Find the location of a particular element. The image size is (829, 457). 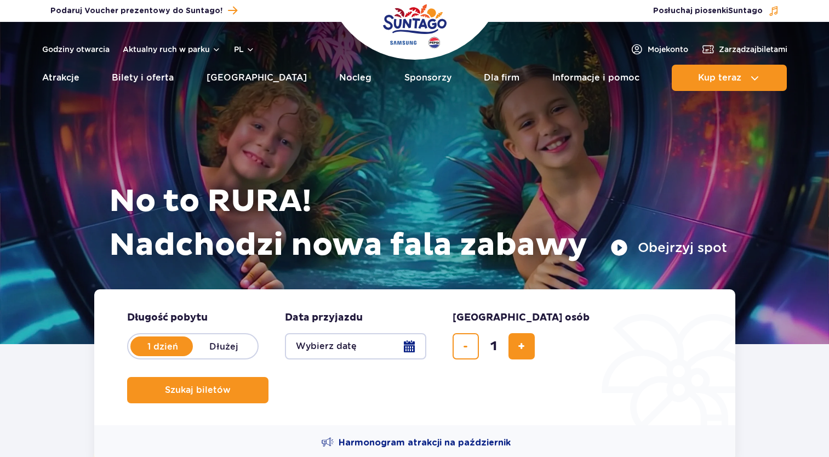

button: Obejrzyj spot is located at coordinates (669, 248).